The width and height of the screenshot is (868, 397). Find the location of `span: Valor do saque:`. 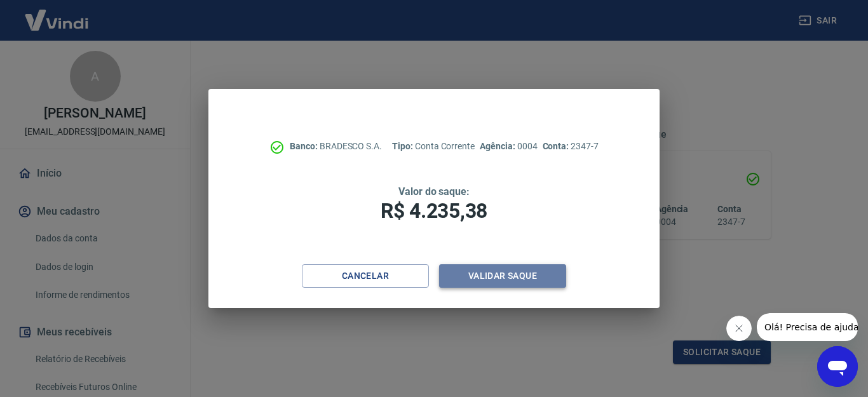

span: Valor do saque: is located at coordinates (434, 191).